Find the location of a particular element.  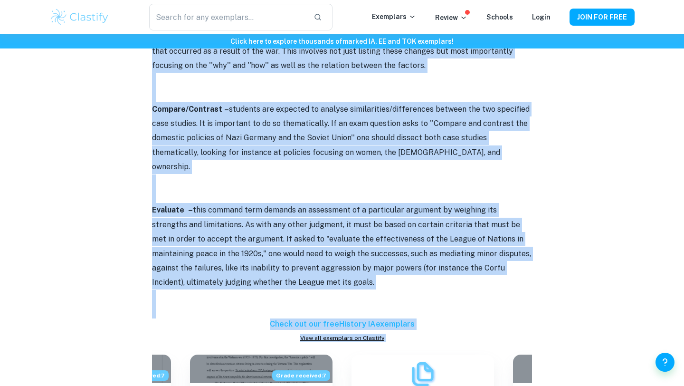

p: students are expected to analyse similarities/differences between the two specified case studies.... is located at coordinates (342, 138).